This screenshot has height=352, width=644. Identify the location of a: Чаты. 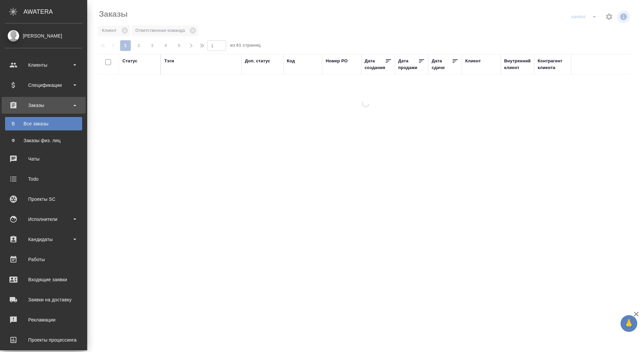
(44, 159).